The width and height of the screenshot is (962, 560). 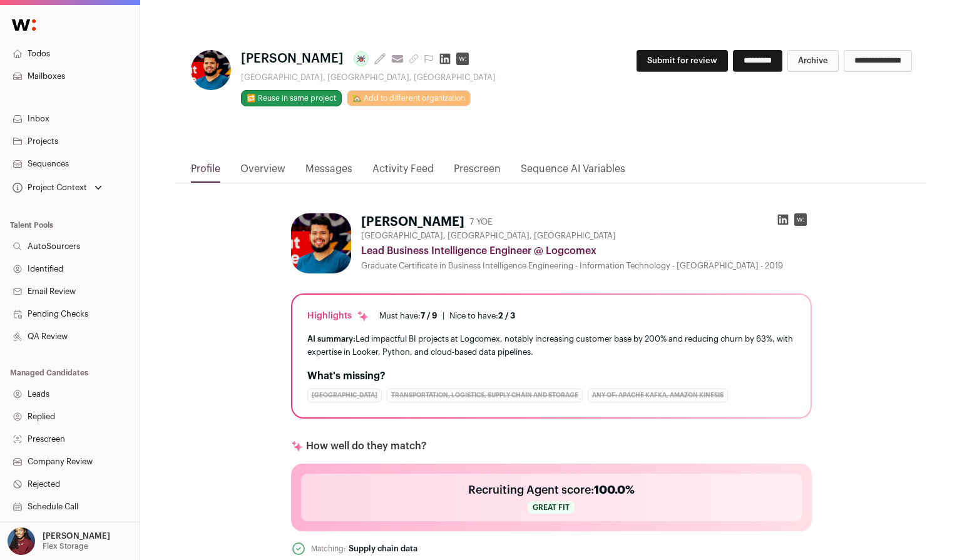 I want to click on span: 7 / 9, so click(x=429, y=316).